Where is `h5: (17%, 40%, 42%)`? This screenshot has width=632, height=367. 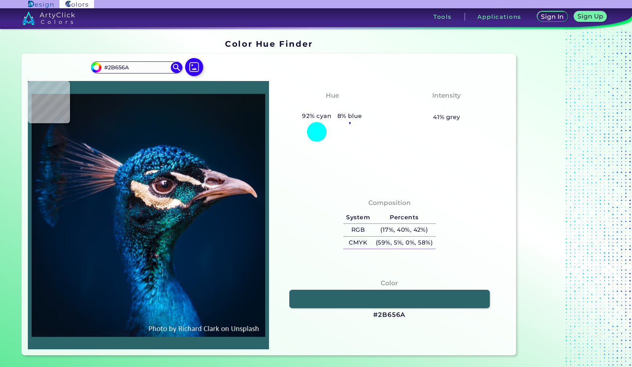
h5: (17%, 40%, 42%) is located at coordinates (404, 230).